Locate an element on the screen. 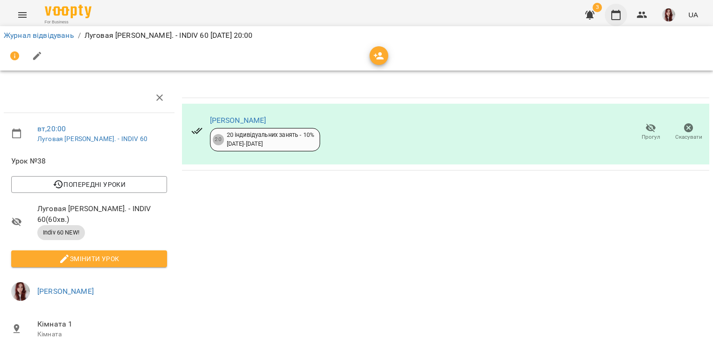 This screenshot has width=713, height=341. span: Прогул is located at coordinates (651, 137).